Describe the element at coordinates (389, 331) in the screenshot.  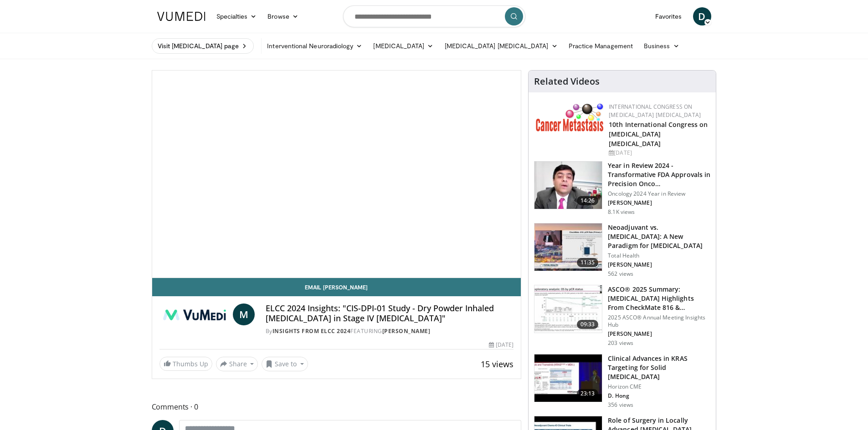
I see `div: By FEATURING` at that location.